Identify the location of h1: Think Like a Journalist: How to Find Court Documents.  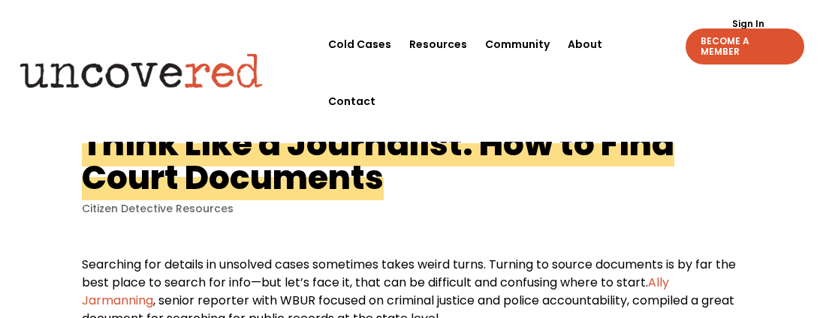
(378, 161).